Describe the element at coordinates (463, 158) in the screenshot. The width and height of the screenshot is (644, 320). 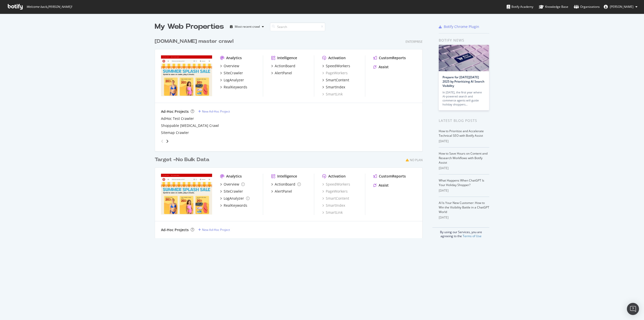
I see `a: How to Save Hours on Content and Research Workflows with Botify Assist` at that location.